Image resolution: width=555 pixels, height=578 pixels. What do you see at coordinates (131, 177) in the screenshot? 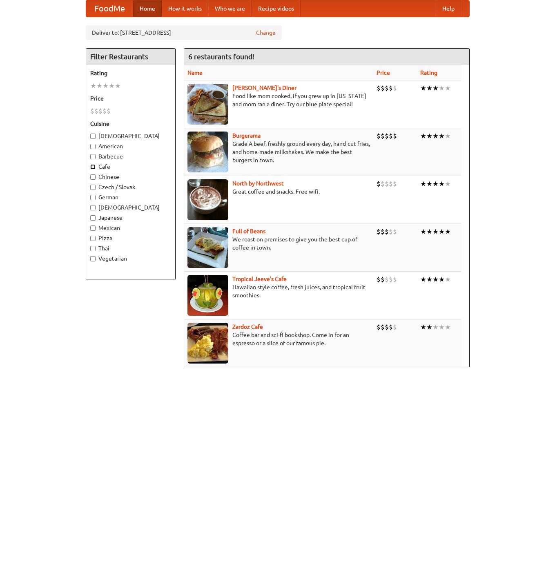
I see `label: Chinese` at bounding box center [131, 177].